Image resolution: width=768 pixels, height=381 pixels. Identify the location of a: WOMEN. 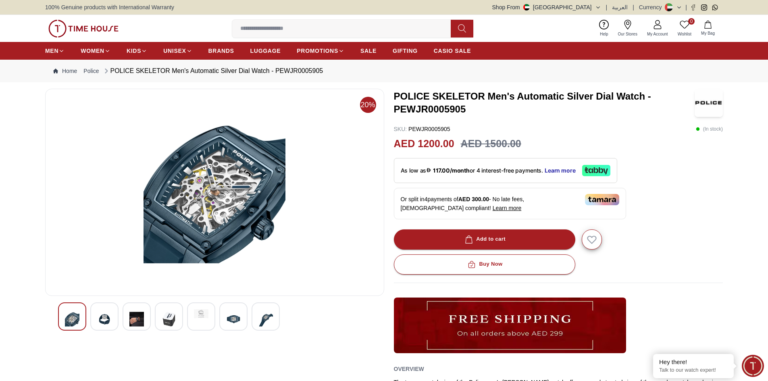
(96, 51).